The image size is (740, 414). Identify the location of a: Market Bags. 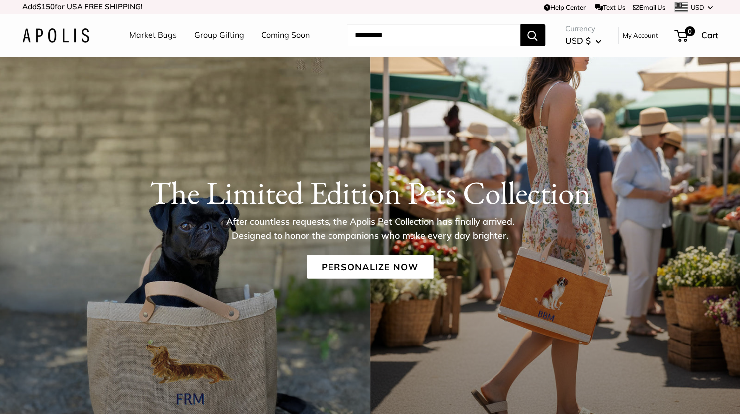
(153, 35).